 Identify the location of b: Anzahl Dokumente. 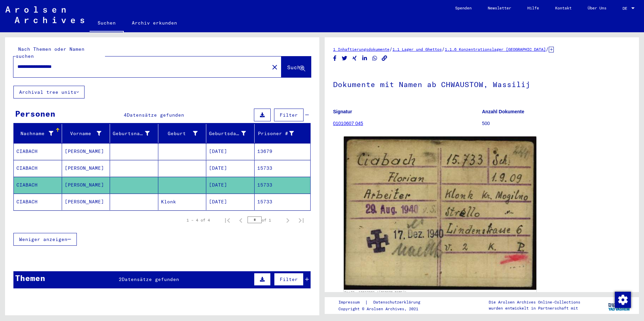
(503, 112).